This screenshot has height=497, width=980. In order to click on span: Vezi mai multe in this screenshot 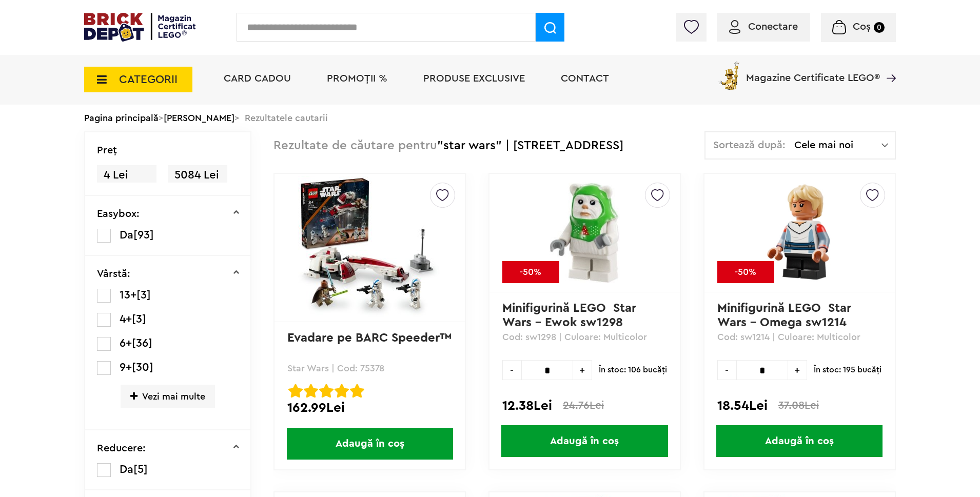, I will do `click(168, 396)`.